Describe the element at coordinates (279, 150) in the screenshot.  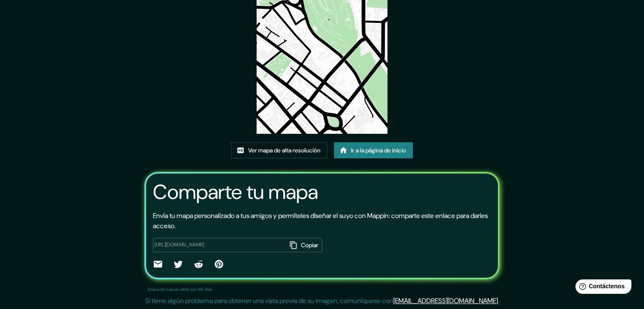
I see `a: Ver mapa de alta resolución` at that location.